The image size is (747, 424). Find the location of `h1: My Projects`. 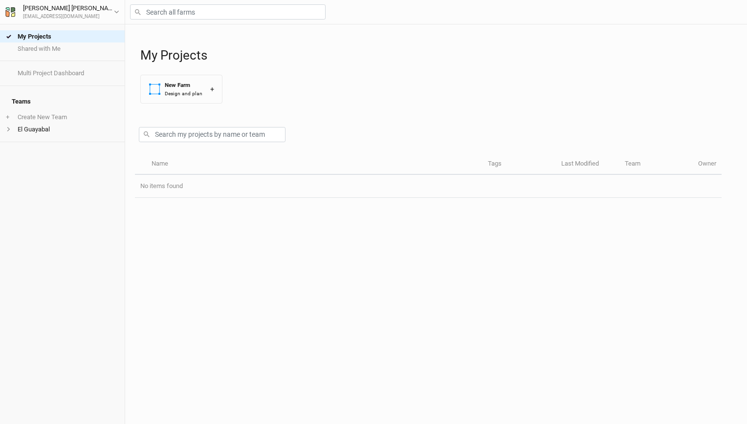

h1: My Projects is located at coordinates (439, 55).